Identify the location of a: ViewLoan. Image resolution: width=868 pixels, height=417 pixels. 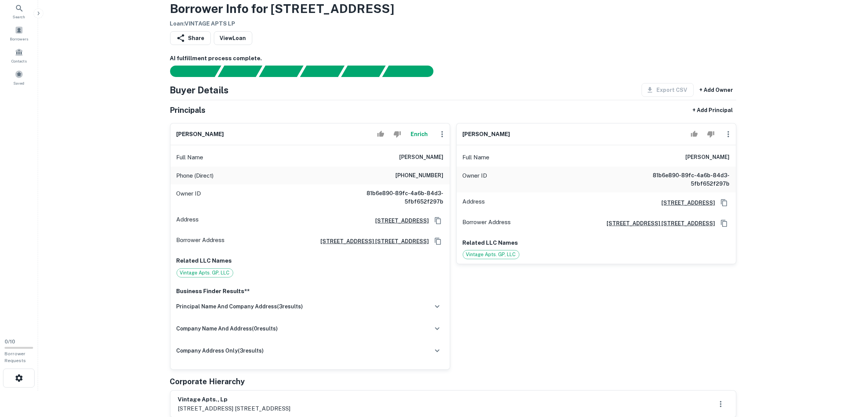
(233, 38).